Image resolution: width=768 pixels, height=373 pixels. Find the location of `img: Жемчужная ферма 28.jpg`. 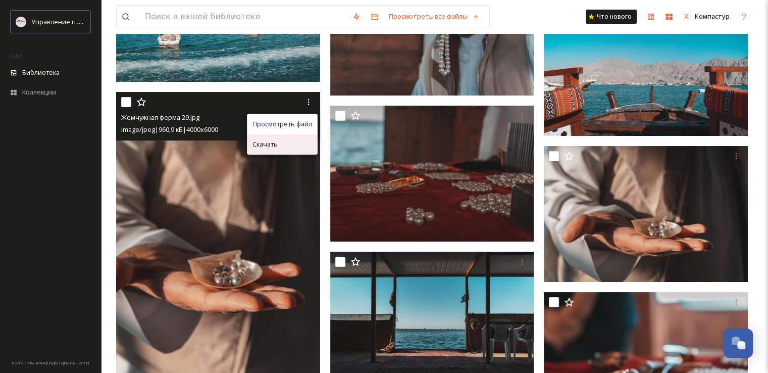

img: Жемчужная ферма 28.jpg is located at coordinates (432, 174).